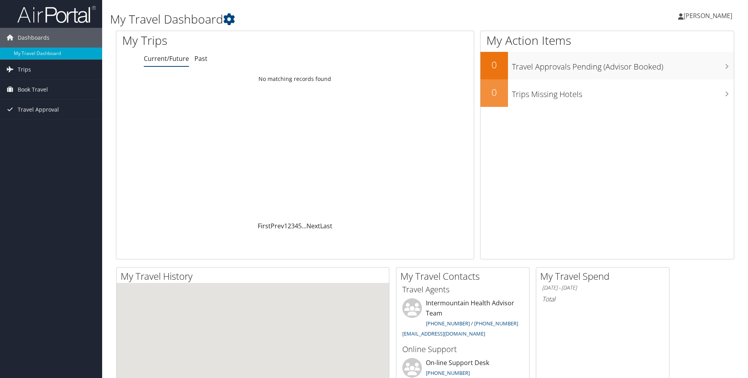 This screenshot has width=748, height=378. I want to click on h3: Travel Agents, so click(463, 289).